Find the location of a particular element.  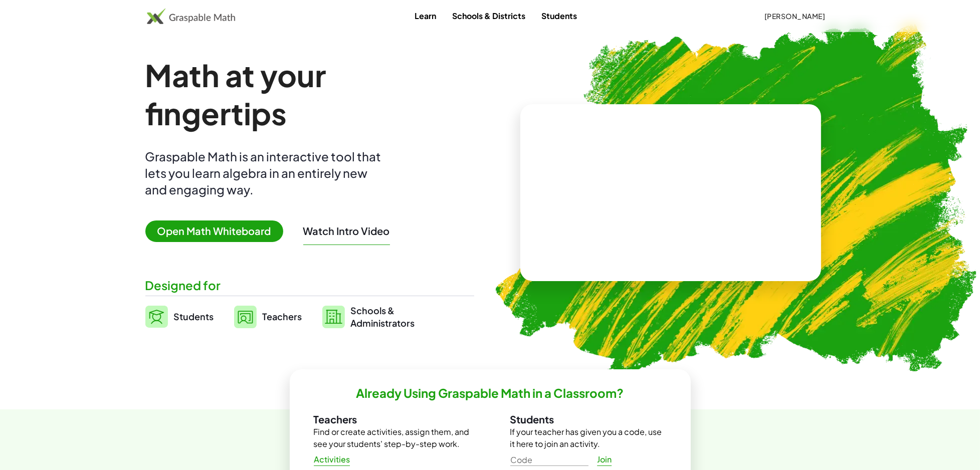

p: Find or create activities, assign them, and see your students' step-by-step work. is located at coordinates (392, 439).